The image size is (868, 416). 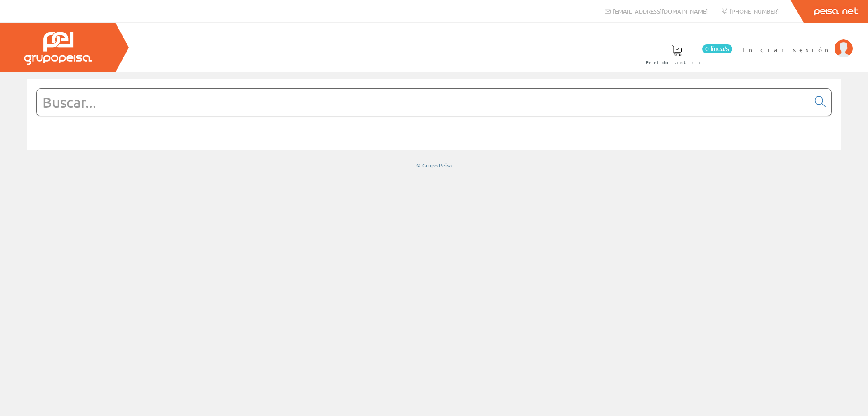 I want to click on input: Buscar..., so click(x=423, y=102).